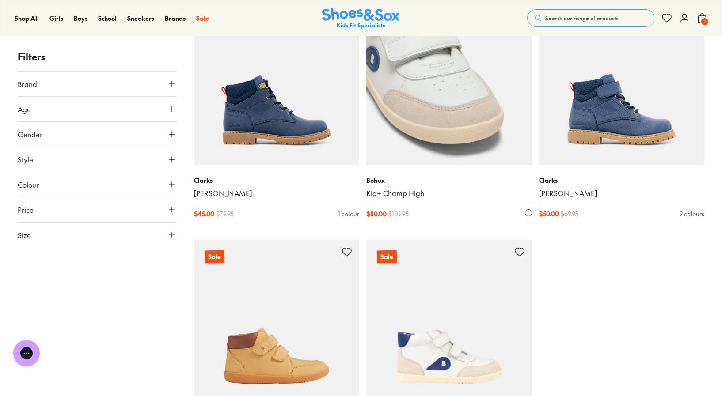 Image resolution: width=722 pixels, height=396 pixels. What do you see at coordinates (56, 18) in the screenshot?
I see `span: Girls` at bounding box center [56, 18].